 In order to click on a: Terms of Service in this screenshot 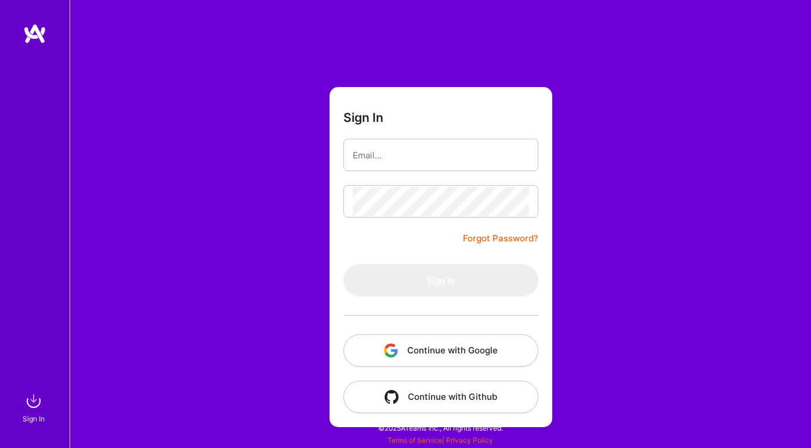, I will do `click(415, 440)`.